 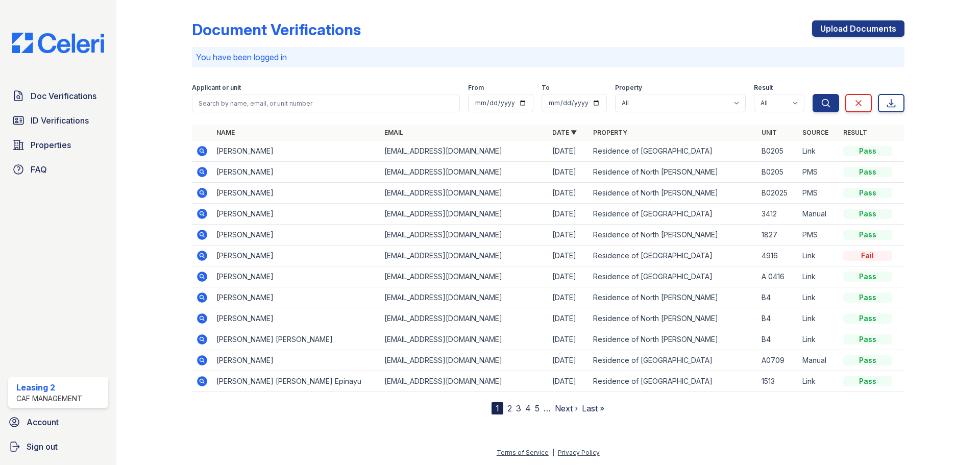 What do you see at coordinates (58, 145) in the screenshot?
I see `a: Properties` at bounding box center [58, 145].